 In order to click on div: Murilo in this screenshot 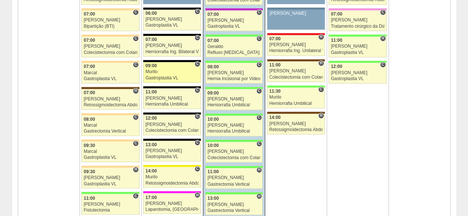, I will do `click(172, 72)`.